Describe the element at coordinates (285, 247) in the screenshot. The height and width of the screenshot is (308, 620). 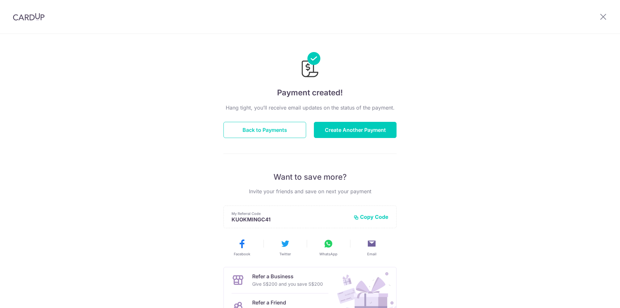
I see `button: Twitter` at that location.